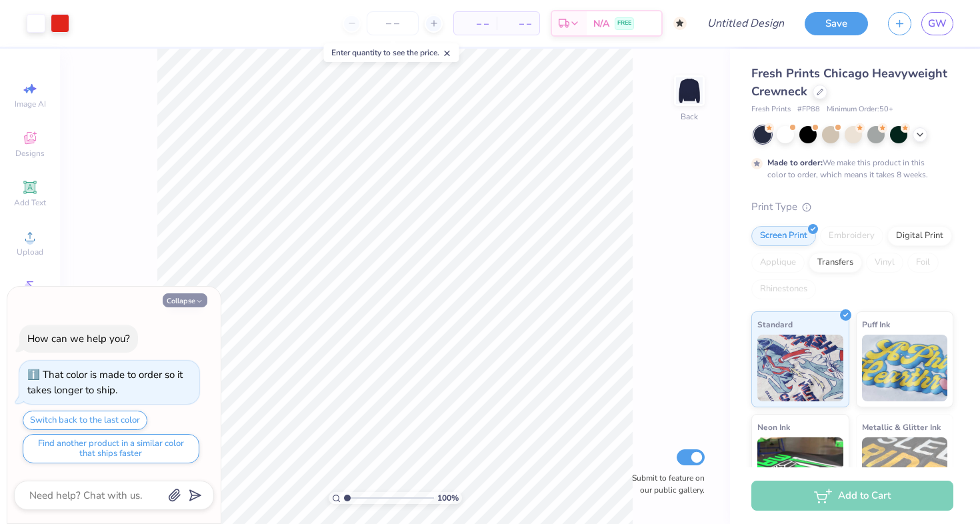 This screenshot has height=524, width=980. Describe the element at coordinates (448, 498) in the screenshot. I see `span: 100 %` at that location.